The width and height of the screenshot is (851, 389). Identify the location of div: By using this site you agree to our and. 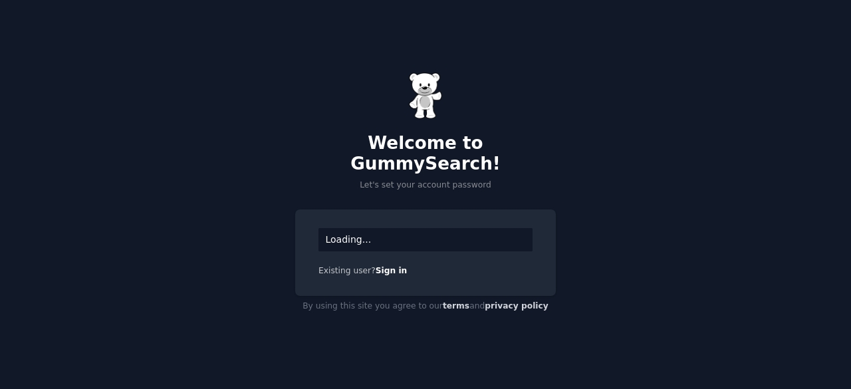
(425, 306).